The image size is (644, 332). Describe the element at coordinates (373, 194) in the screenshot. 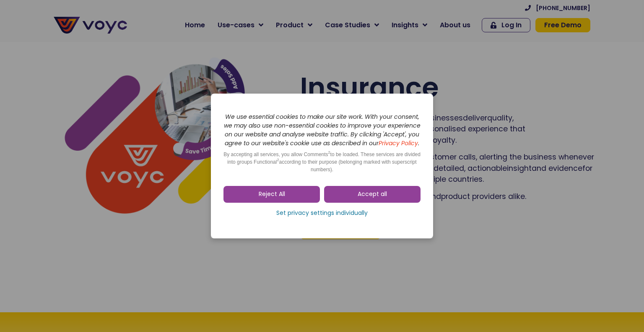

I see `span: Accept all` at that location.